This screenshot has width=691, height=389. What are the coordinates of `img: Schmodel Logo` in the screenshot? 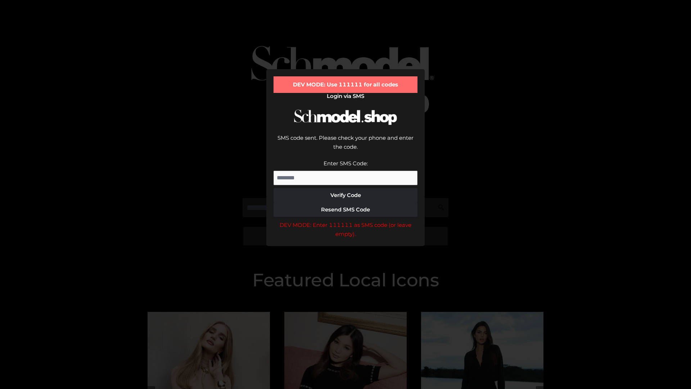 It's located at (345, 117).